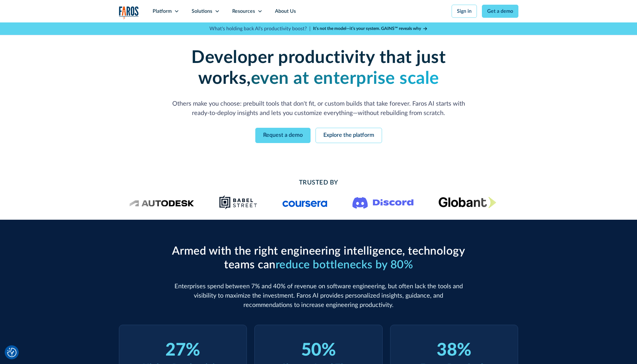 The image size is (637, 364). Describe the element at coordinates (371, 29) in the screenshot. I see `a: It’s not the model—it’s your system. GAINS™ reveals why` at that location.